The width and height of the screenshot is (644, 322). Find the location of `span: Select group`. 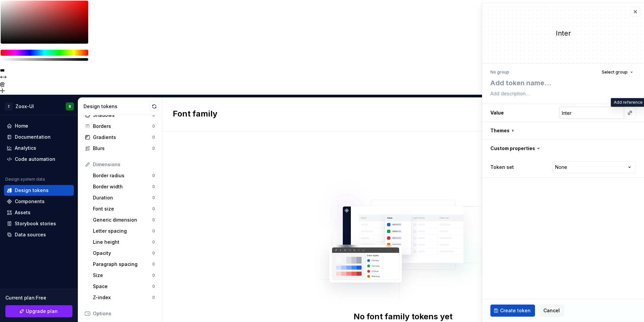

span: Select group is located at coordinates (614, 72).